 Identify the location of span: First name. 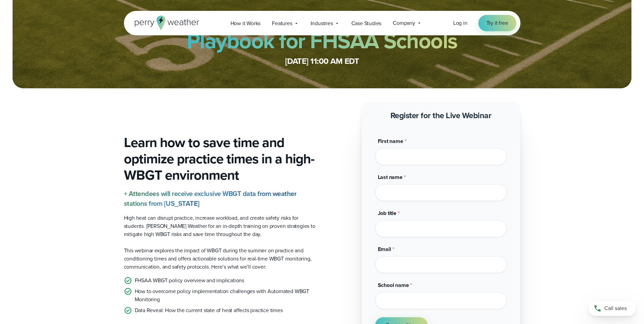
(391, 141).